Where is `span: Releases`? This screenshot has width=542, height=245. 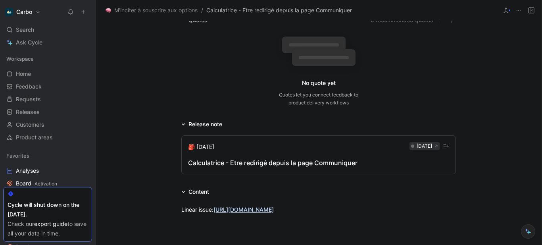
span: Releases is located at coordinates (28, 112).